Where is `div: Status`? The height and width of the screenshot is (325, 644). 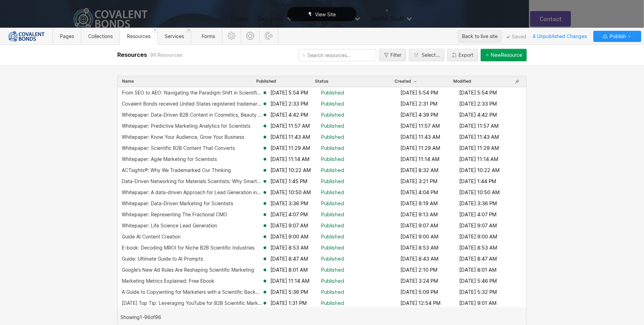 div: Status is located at coordinates (322, 81).